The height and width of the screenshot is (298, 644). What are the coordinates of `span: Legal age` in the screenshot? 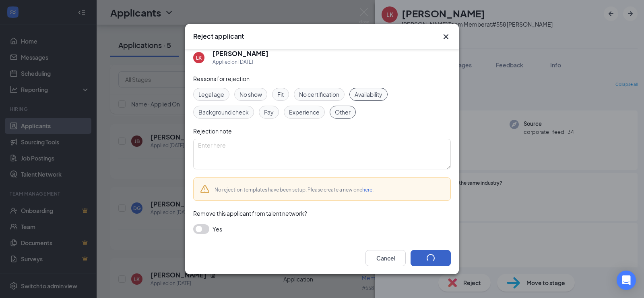 It's located at (211, 95).